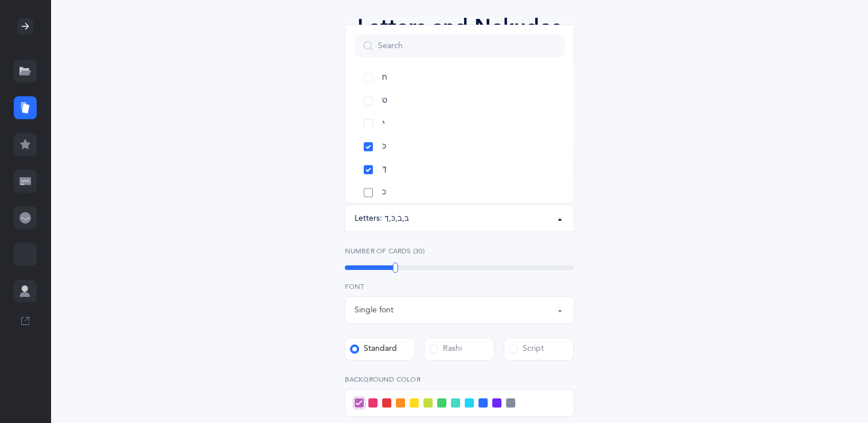 Image resolution: width=868 pixels, height=423 pixels. I want to click on button: בּ, ב, כּ, ךּ, so click(460, 218).